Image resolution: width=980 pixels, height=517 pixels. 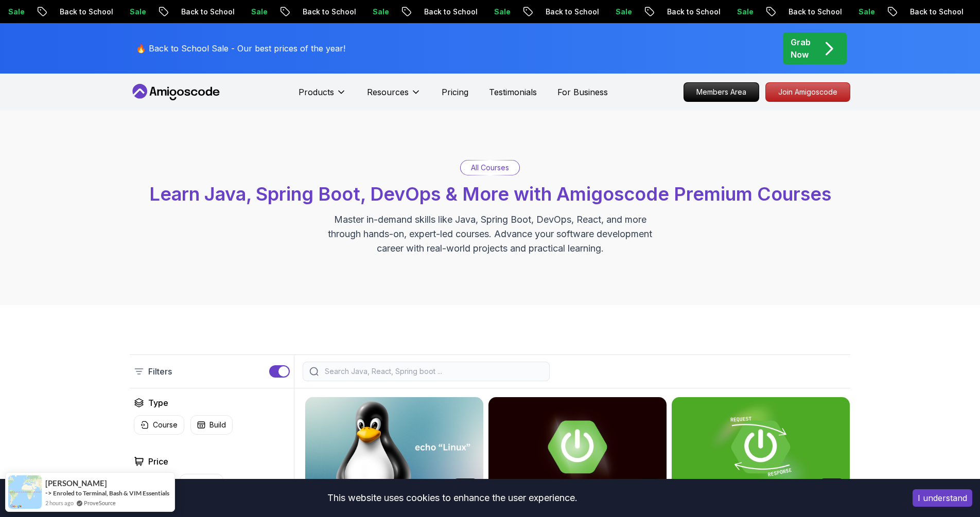 What do you see at coordinates (25, 492) in the screenshot?
I see `img: provesource social proof notification image` at bounding box center [25, 492].